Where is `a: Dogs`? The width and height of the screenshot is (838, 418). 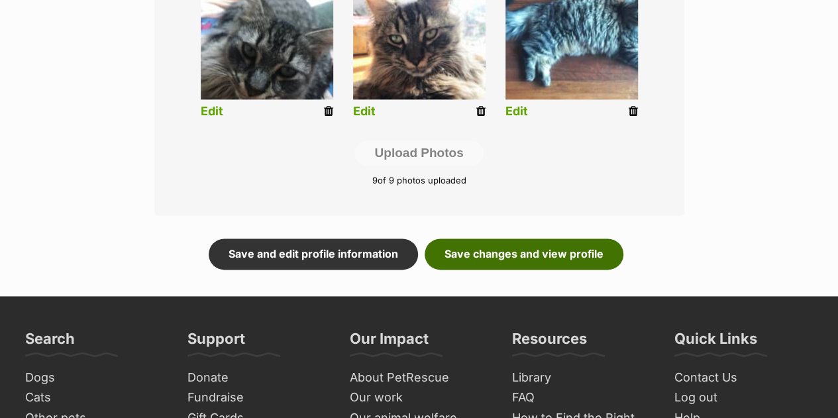 a: Dogs is located at coordinates (94, 378).